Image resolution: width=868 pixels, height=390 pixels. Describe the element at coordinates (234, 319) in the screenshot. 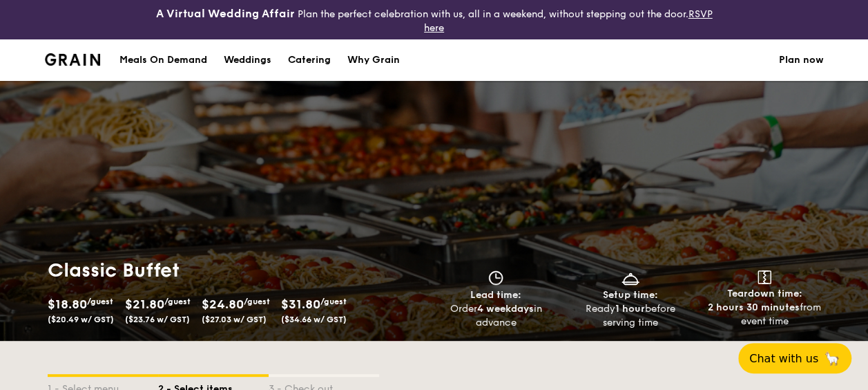

I see `span: ($27.03 w/ GST)` at that location.